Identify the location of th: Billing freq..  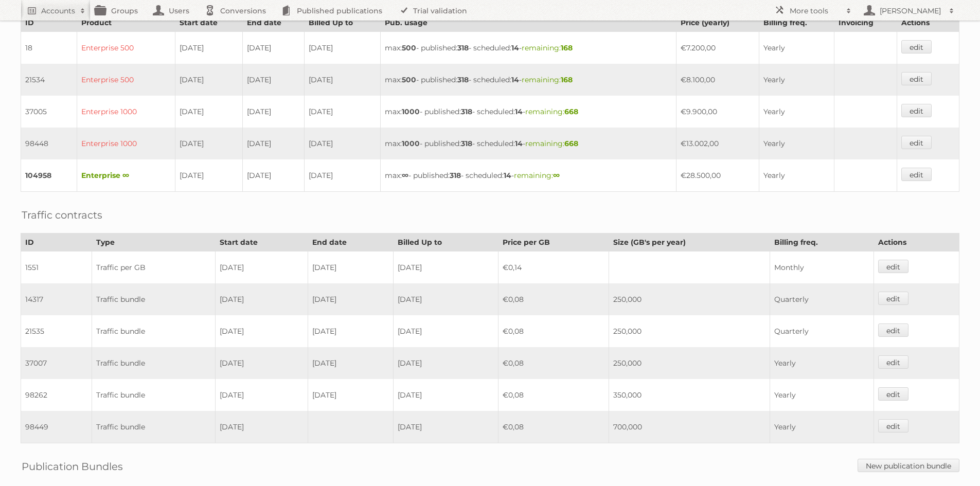
(797, 23).